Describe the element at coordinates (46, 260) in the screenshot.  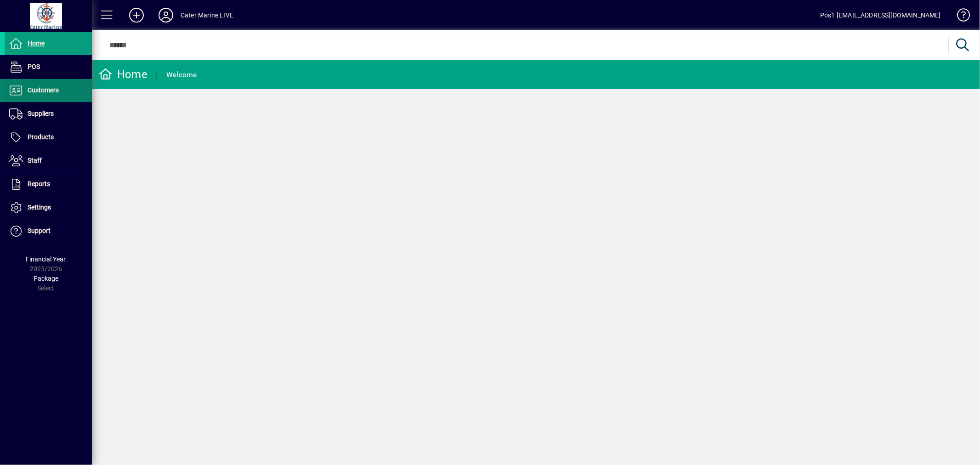
I see `span: Financial Year` at that location.